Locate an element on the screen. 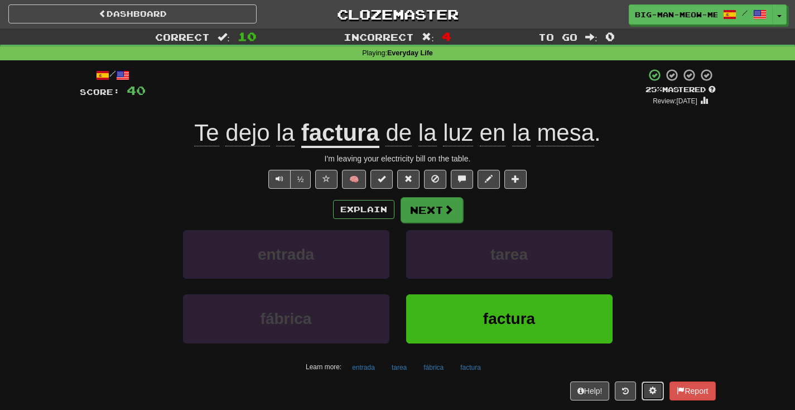  span: Score: is located at coordinates (100, 92).